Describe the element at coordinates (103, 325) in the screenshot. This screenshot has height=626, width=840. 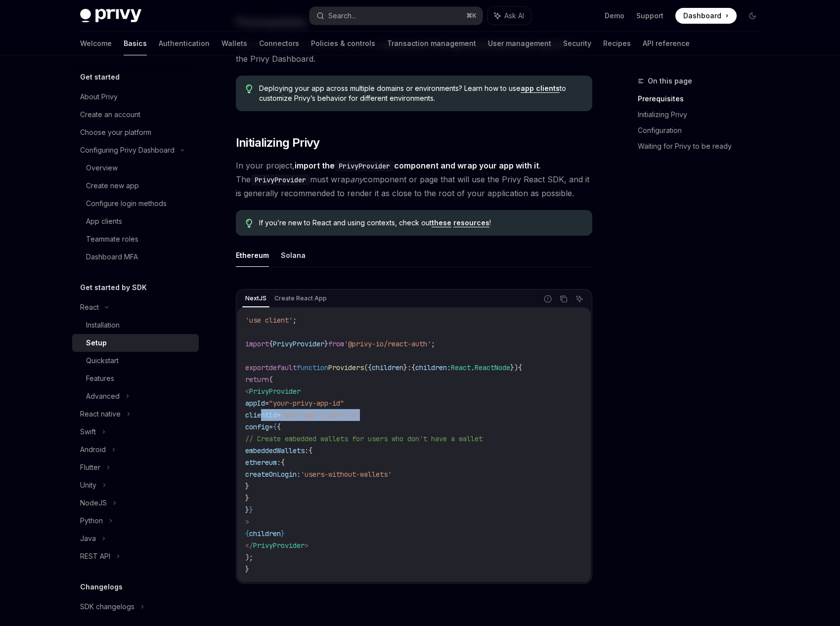
I see `div: Installation` at that location.